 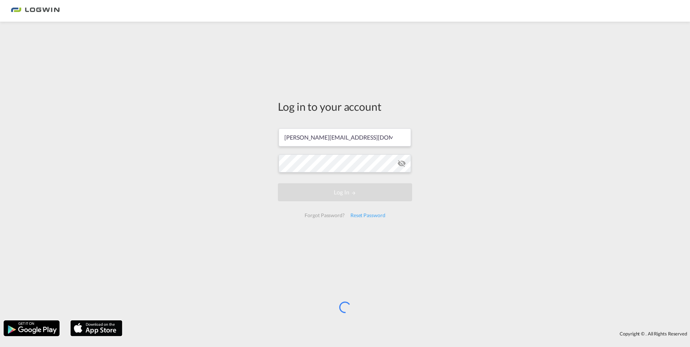 What do you see at coordinates (35, 11) in the screenshot?
I see `img: 2761ae10d95411efa20a1f5e0282d2d7.png` at bounding box center [35, 11].